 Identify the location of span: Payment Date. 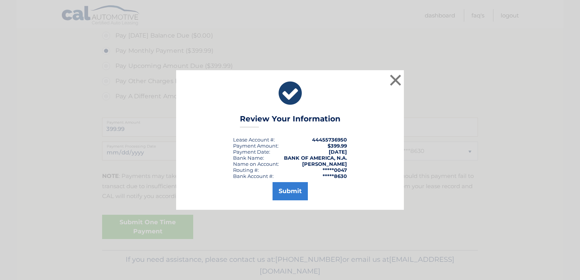
(251, 152).